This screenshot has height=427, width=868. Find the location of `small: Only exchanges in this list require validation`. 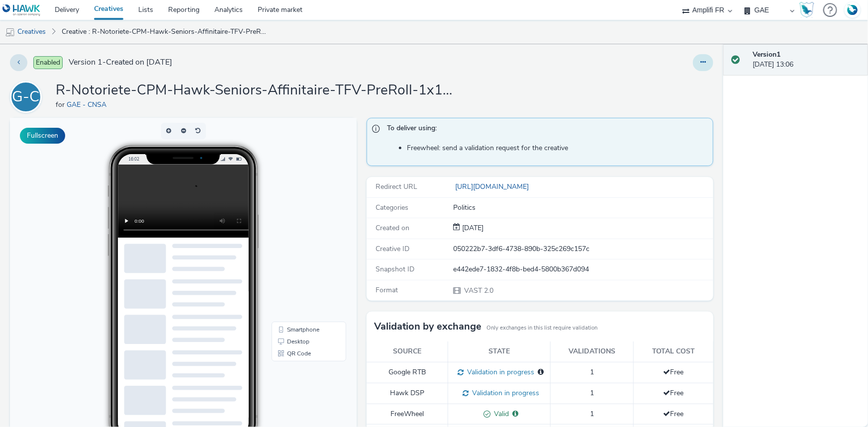

small: Only exchanges in this list require validation is located at coordinates (542, 328).